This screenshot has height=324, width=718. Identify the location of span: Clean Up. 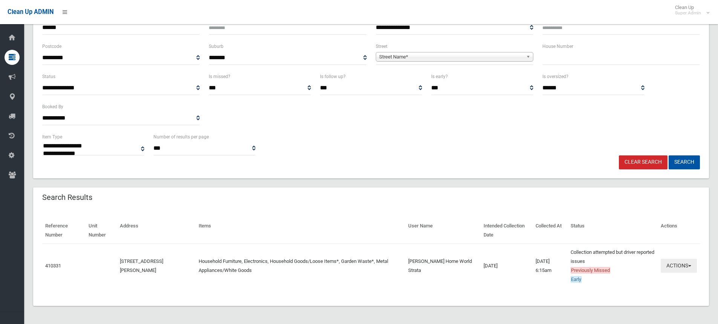
(689, 10).